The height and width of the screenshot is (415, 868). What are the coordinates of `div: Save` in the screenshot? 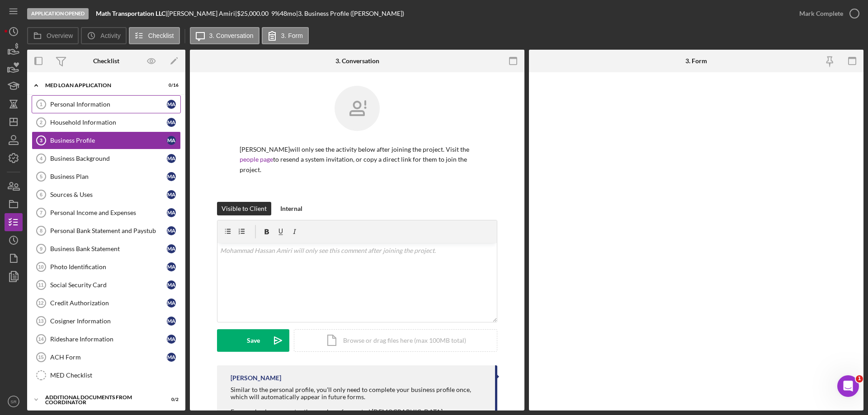 It's located at (253, 340).